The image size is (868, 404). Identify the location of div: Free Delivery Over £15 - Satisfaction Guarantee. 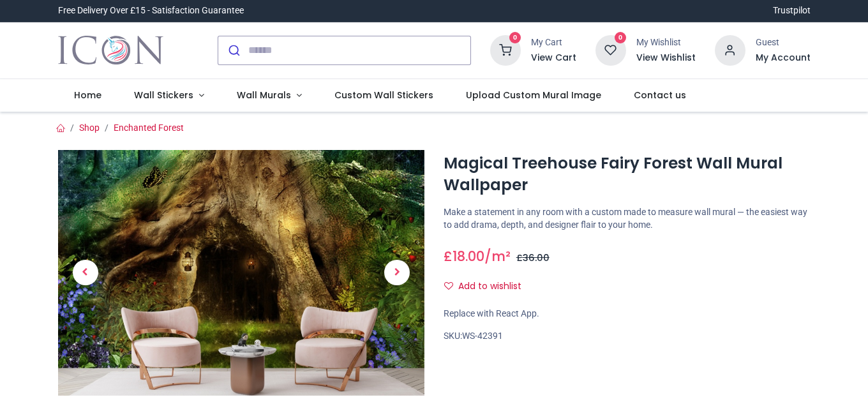
(150, 11).